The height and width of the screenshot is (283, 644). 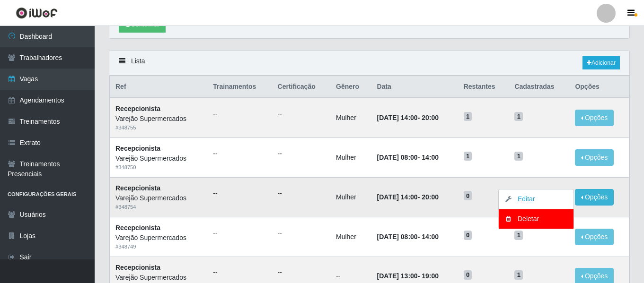 I want to click on div: # 348750, so click(x=158, y=167).